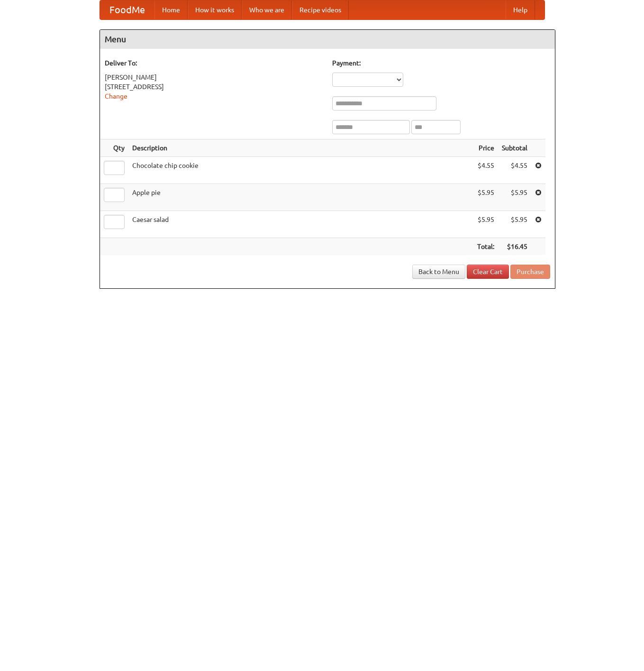  Describe the element at coordinates (215, 10) in the screenshot. I see `a: How it works` at that location.